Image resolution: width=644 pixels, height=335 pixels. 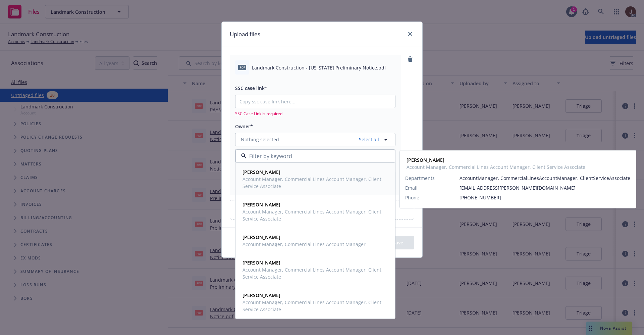 I want to click on span: pdf, so click(x=242, y=67).